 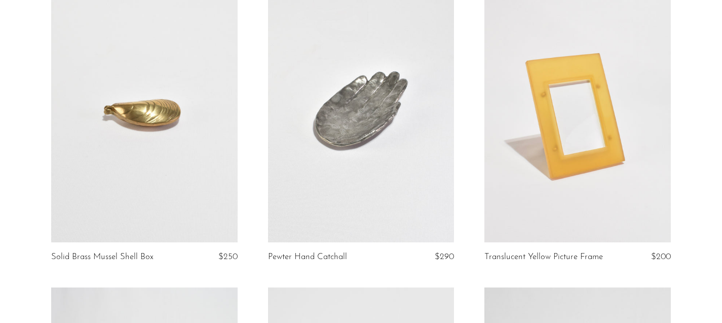 What do you see at coordinates (228, 256) in the screenshot?
I see `span: $250` at bounding box center [228, 256].